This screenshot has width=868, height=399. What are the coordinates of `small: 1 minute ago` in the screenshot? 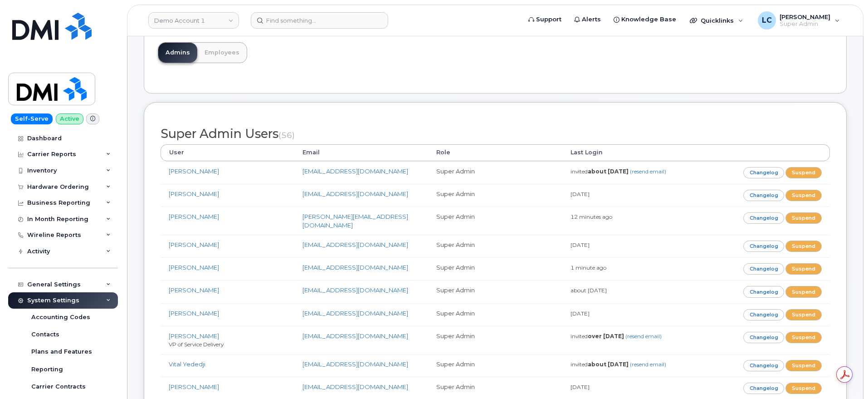 It's located at (588, 267).